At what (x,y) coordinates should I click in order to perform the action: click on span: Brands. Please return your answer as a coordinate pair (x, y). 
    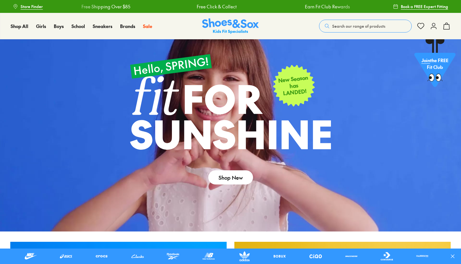
    Looking at the image, I should click on (127, 26).